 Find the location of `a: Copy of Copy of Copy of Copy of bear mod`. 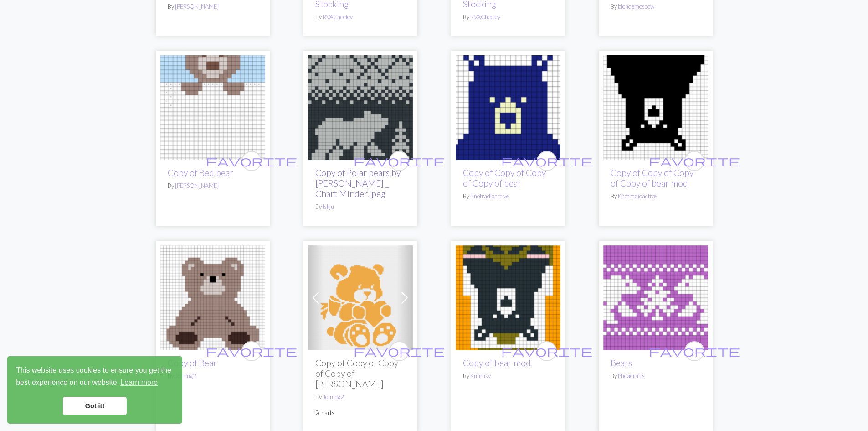

a: Copy of Copy of Copy of Copy of bear mod is located at coordinates (652, 178).